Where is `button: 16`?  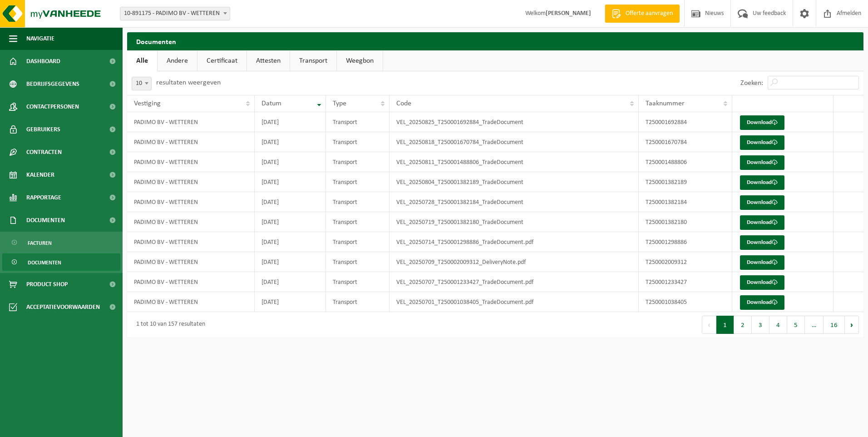
button: 16 is located at coordinates (834, 324).